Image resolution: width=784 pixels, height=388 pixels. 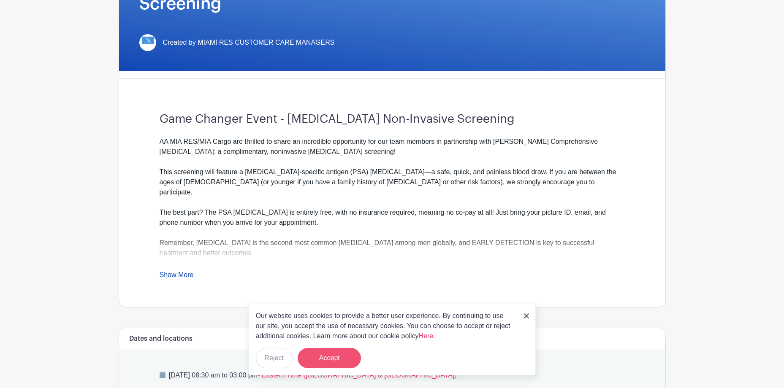 I want to click on a: Here, so click(x=426, y=336).